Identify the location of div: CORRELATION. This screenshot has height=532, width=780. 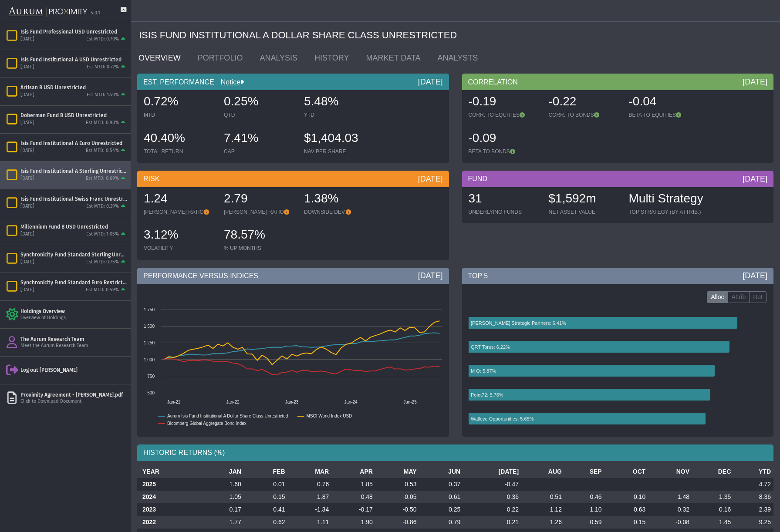
(618, 82).